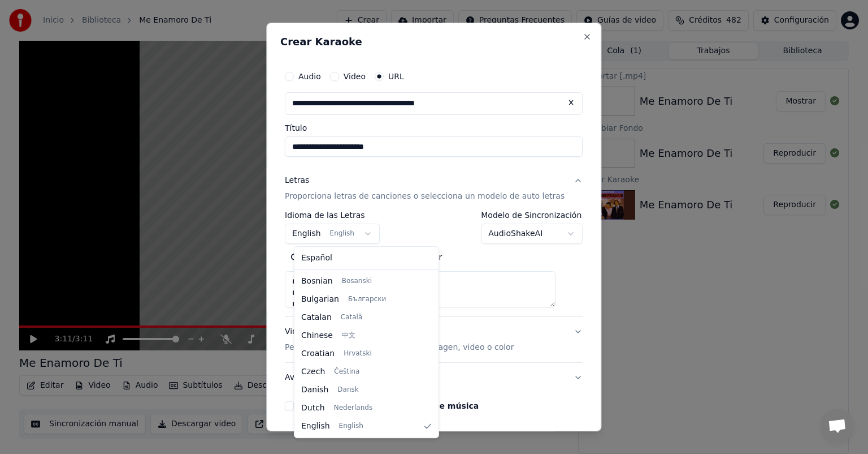 Image resolution: width=868 pixels, height=454 pixels. I want to click on span: Dutch, so click(313, 408).